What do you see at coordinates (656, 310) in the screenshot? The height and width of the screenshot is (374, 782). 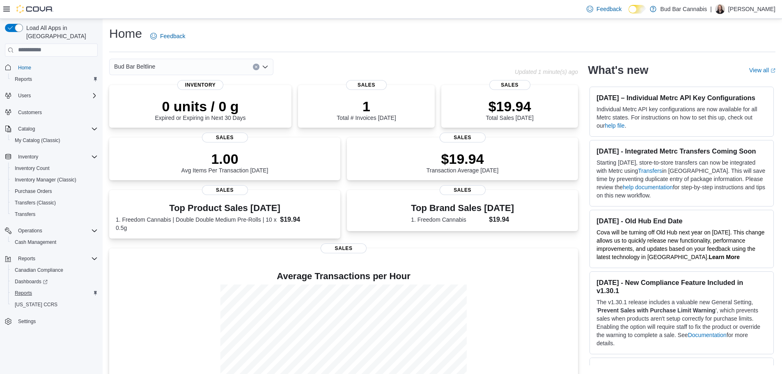 I see `strong: Prevent Sales with Purchase Limit Warning` at bounding box center [656, 310].